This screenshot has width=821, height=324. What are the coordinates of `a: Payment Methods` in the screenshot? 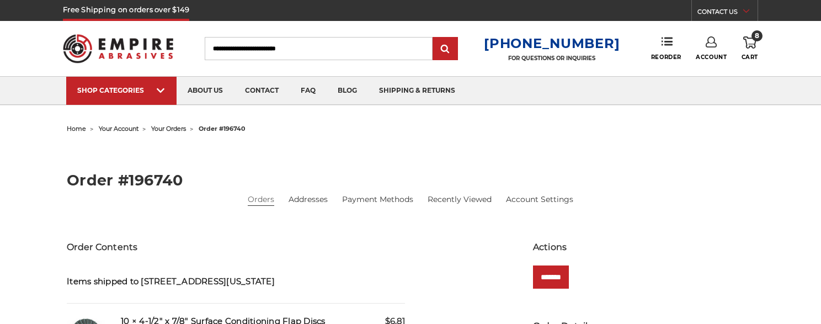 It's located at (377, 199).